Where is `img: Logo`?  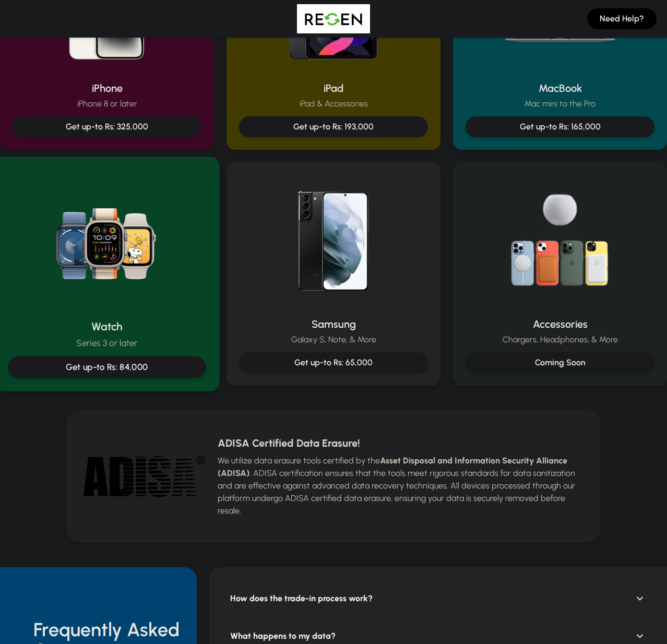
img: Logo is located at coordinates (334, 19).